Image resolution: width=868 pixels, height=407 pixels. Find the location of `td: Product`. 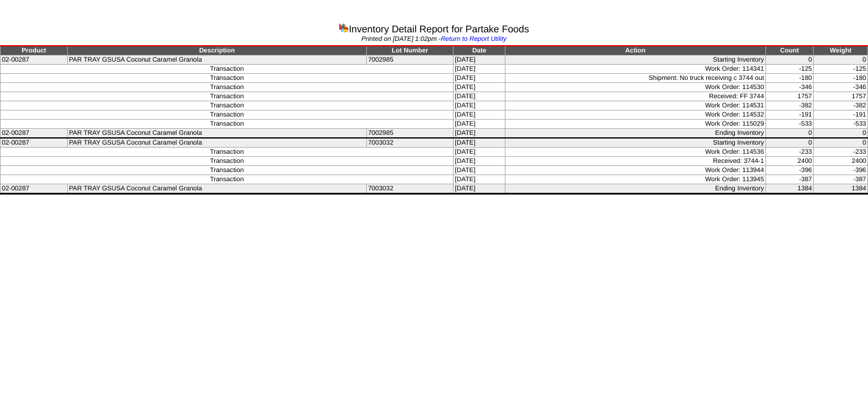

td: Product is located at coordinates (34, 51).